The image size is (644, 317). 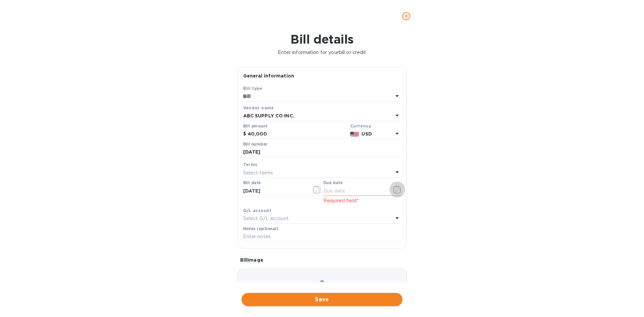 What do you see at coordinates (366, 134) in the screenshot?
I see `b: USD` at bounding box center [366, 134].